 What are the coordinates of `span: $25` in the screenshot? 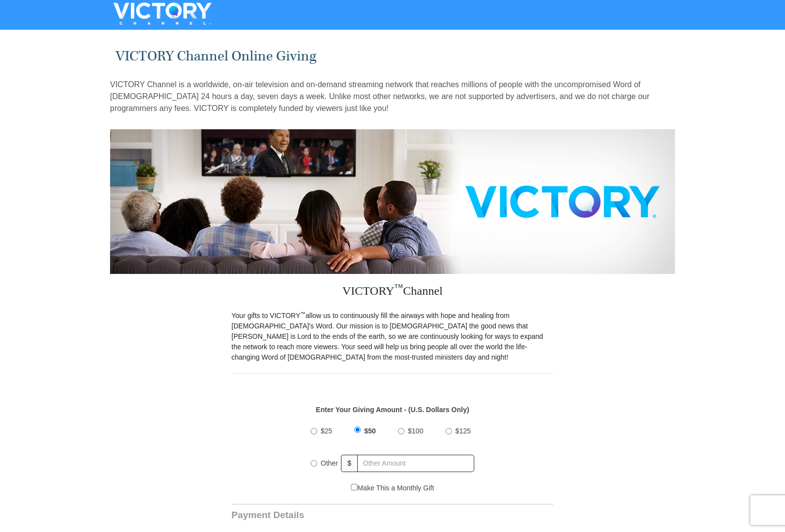 It's located at (326, 431).